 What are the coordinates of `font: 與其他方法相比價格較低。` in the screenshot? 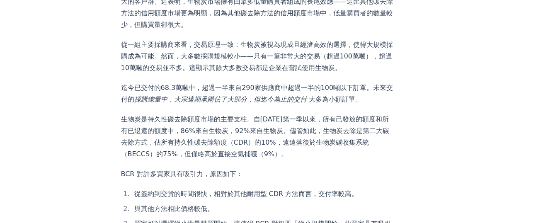 It's located at (174, 209).